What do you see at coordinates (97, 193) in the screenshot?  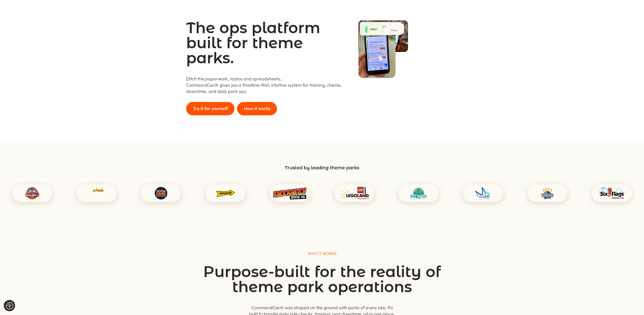 I see `img: Chessington_World_of_Adventures_Resort_official_Logo-300x269` at bounding box center [97, 193].